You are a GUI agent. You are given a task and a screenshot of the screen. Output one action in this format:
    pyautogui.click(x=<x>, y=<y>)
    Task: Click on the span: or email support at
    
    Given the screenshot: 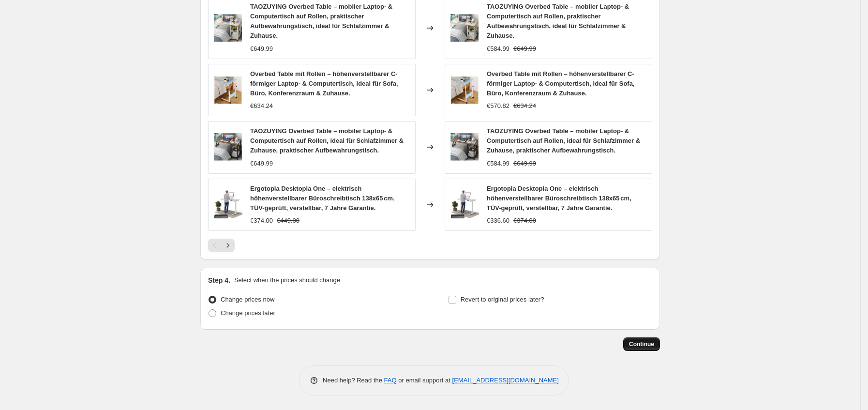 What is the action you would take?
    pyautogui.click(x=425, y=380)
    